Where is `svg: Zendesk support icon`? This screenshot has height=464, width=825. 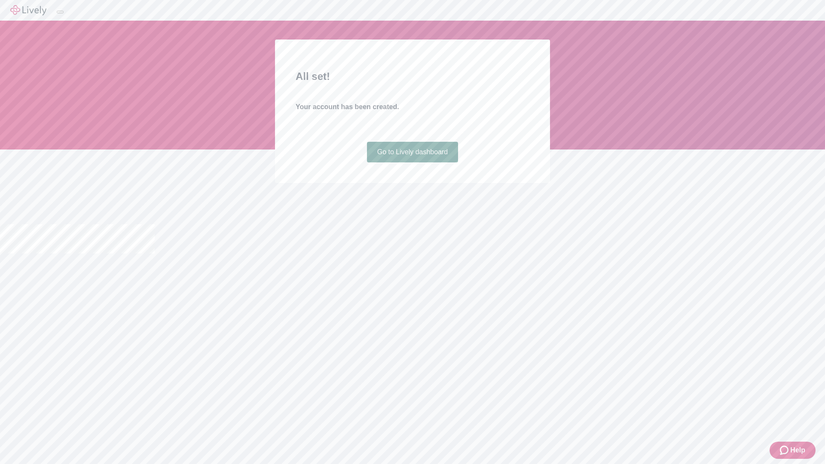 svg: Zendesk support icon is located at coordinates (785, 451).